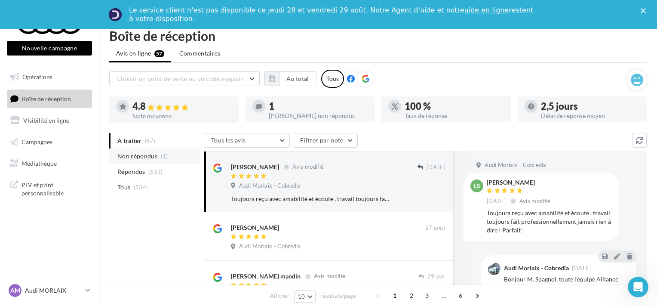  What do you see at coordinates (427, 295) in the screenshot?
I see `span: 3` at bounding box center [427, 295].